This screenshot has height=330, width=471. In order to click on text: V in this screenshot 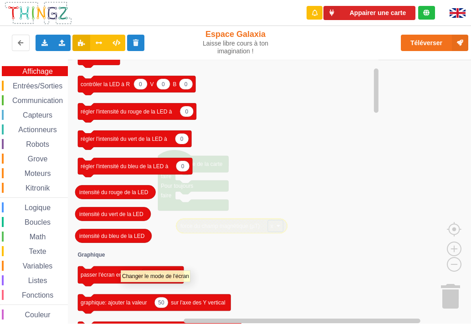, I will do `click(152, 84)`.